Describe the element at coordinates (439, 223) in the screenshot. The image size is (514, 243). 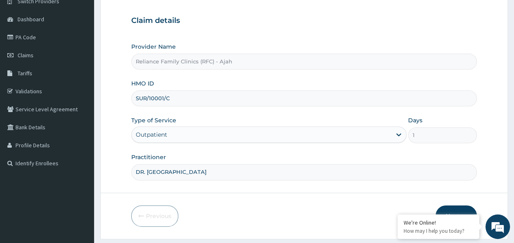
I see `div: We're Online!` at that location.